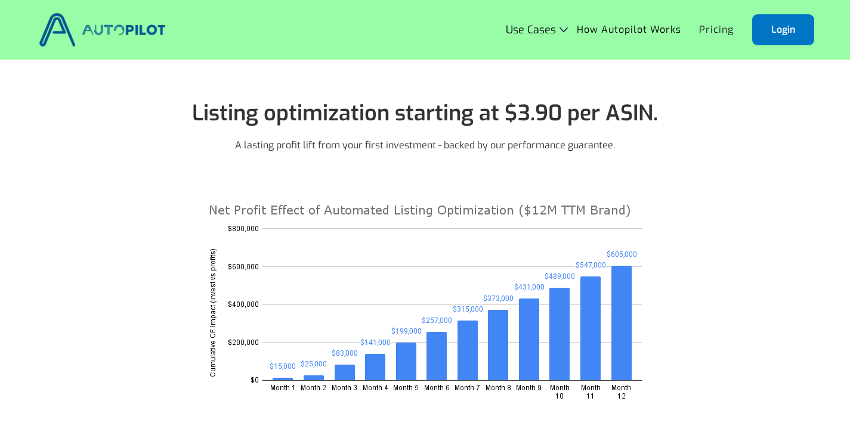  I want to click on div: Use Cases, so click(531, 30).